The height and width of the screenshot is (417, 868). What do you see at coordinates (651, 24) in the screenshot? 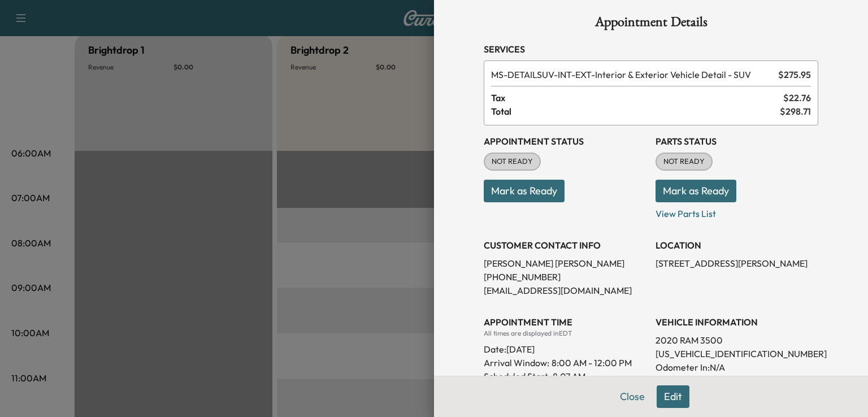
I see `h1: Appointment Details` at bounding box center [651, 24].